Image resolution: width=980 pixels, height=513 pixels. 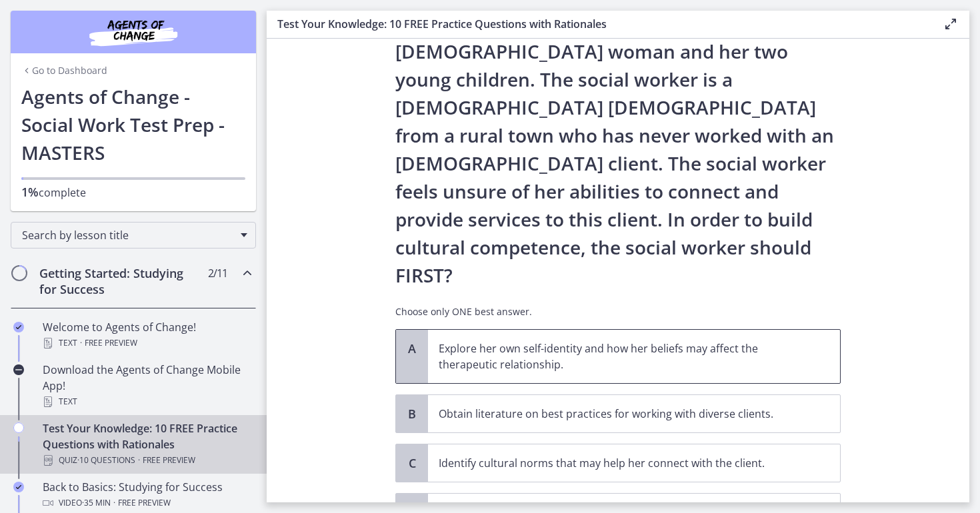 I want to click on span: A, so click(x=412, y=348).